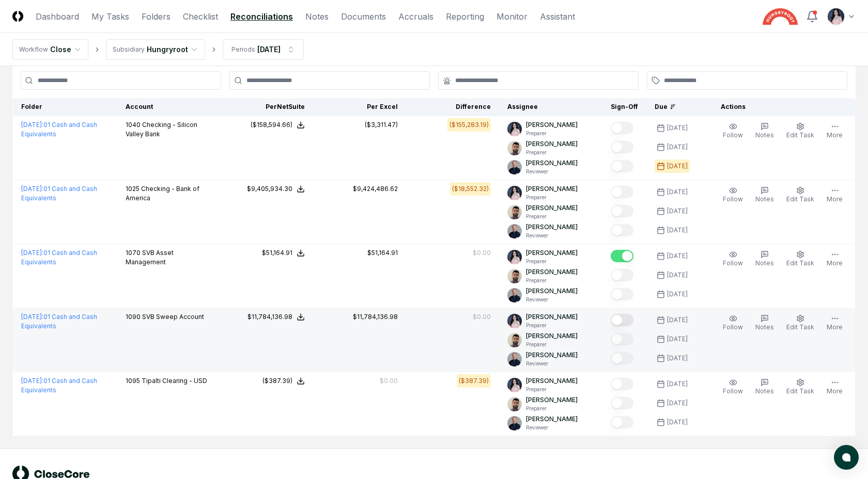 Image resolution: width=868 pixels, height=479 pixels. Describe the element at coordinates (110, 17) in the screenshot. I see `a: My Tasks` at that location.